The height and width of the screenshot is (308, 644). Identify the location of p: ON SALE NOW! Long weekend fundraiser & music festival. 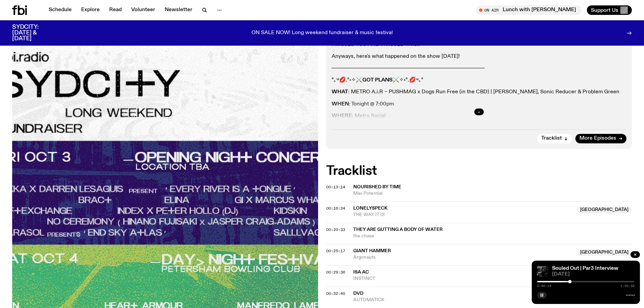
(322, 33).